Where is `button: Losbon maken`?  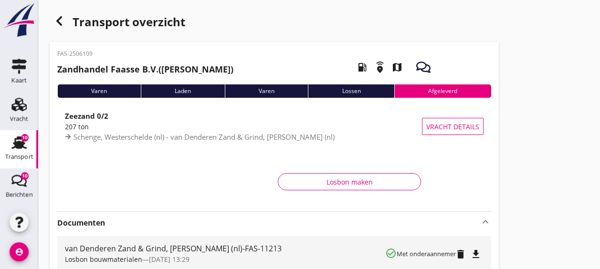
button: Losbon maken is located at coordinates (349, 182).